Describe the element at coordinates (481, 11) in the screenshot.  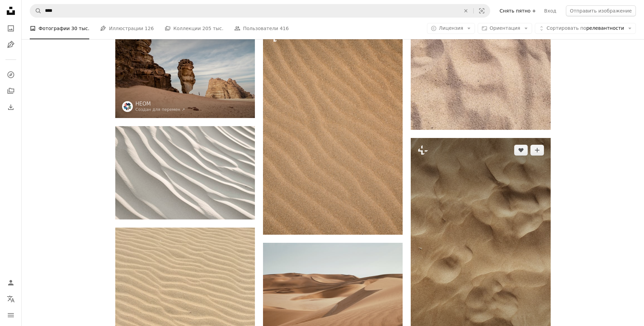
I see `button: Визуальный поиск` at that location.